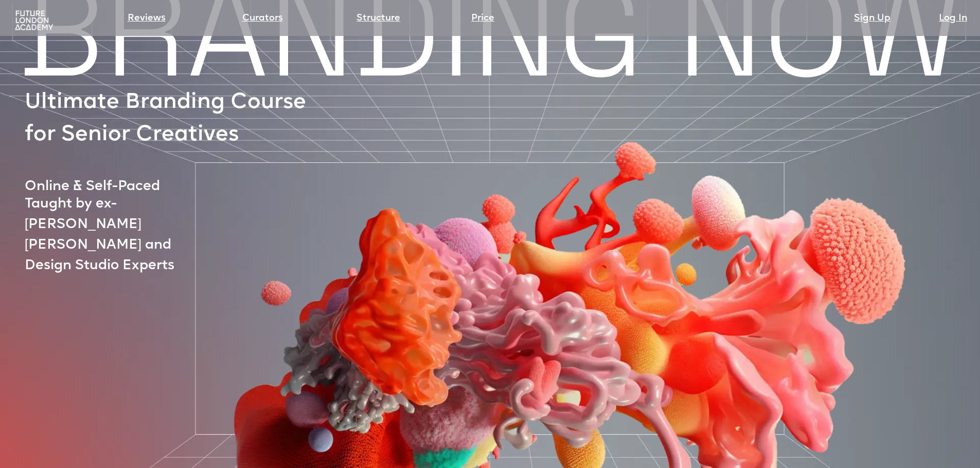 The height and width of the screenshot is (468, 980). What do you see at coordinates (953, 19) in the screenshot?
I see `a: Log In` at bounding box center [953, 19].